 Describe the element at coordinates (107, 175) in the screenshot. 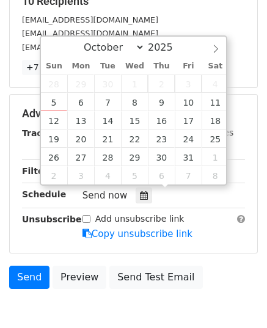

I see `span: November 4, 2025` at that location.